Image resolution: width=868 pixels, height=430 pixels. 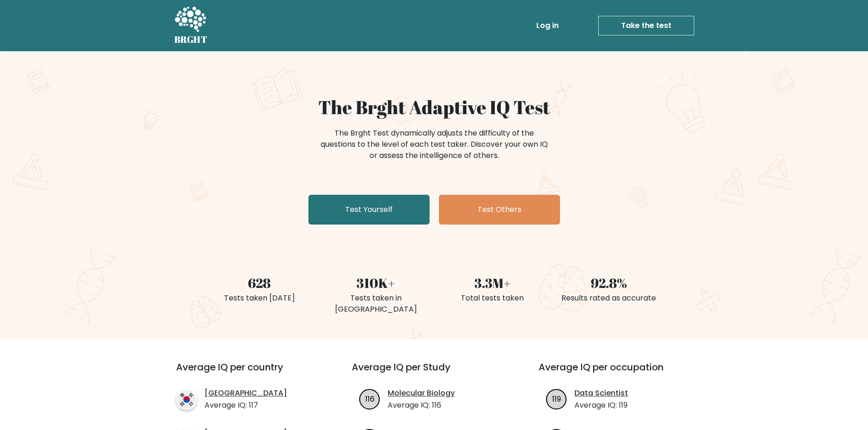 What do you see at coordinates (556, 398) in the screenshot?
I see `text: 119` at bounding box center [556, 398].